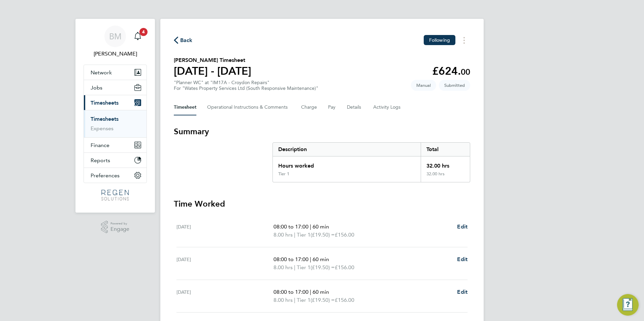  I want to click on button: Activity Logs, so click(387, 107).